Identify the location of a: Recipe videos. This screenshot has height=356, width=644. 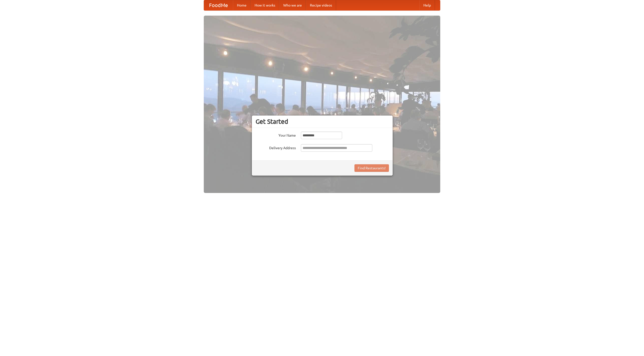
(321, 5).